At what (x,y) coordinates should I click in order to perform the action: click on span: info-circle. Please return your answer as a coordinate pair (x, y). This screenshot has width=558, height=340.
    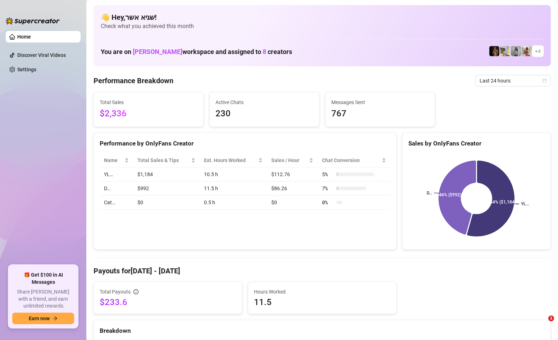
    Looking at the image, I should click on (136, 291).